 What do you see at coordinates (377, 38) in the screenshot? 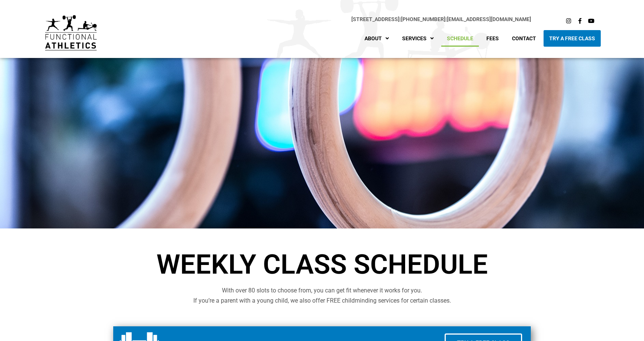
I see `div: About` at bounding box center [377, 38].